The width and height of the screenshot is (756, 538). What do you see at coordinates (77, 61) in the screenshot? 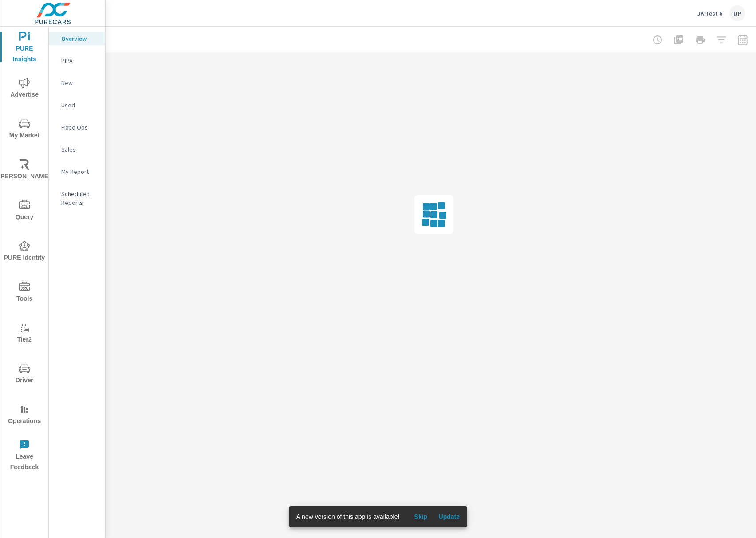
I see `div: PIPA` at bounding box center [77, 61].